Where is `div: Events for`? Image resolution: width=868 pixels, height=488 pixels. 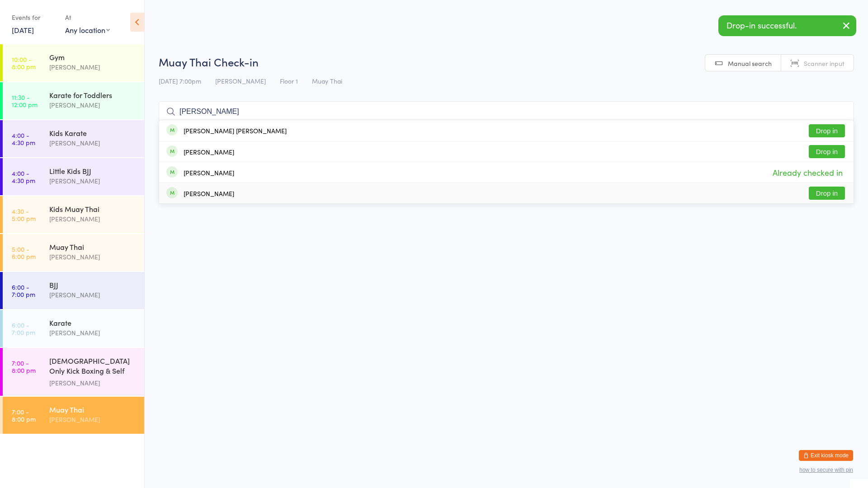 div: Events for is located at coordinates (34, 17).